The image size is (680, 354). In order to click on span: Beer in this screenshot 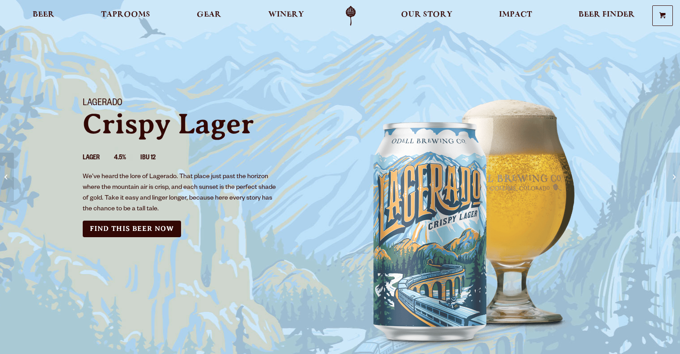, I will do `click(43, 15)`.